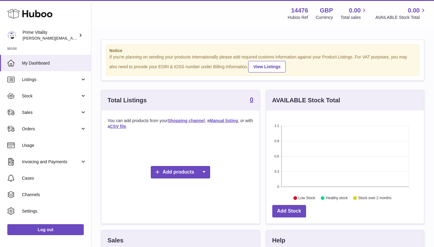 The image size is (434, 247). Describe the element at coordinates (51, 129) in the screenshot. I see `span: Orders` at that location.